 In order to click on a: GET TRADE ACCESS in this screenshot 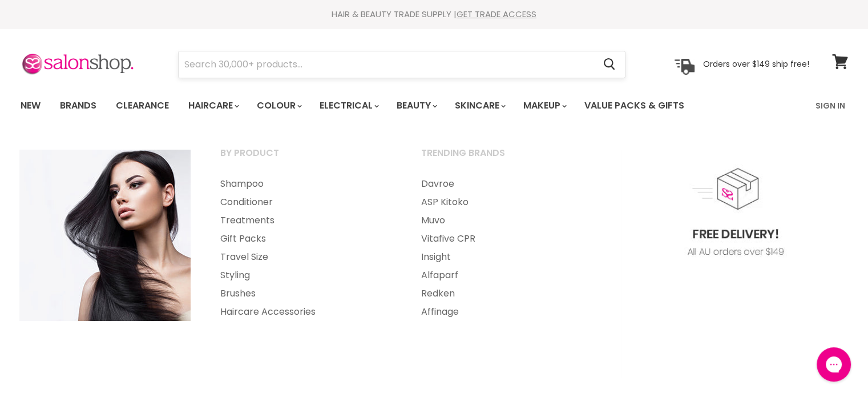, I will do `click(496, 14)`.